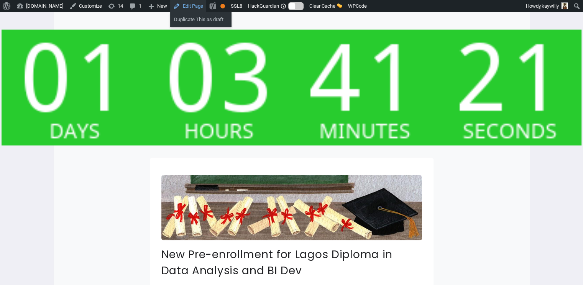 The width and height of the screenshot is (583, 285). I want to click on img: AN7BsVAwYFrITc32lY61HoEwaMu5-TnVCm7Z4prOuGdkG1e1wYY0TaoLGIXrdkRYKFgCxk5HiO78wGS7Gr4DC1lGlnP1nFbRu..., so click(292, 207).